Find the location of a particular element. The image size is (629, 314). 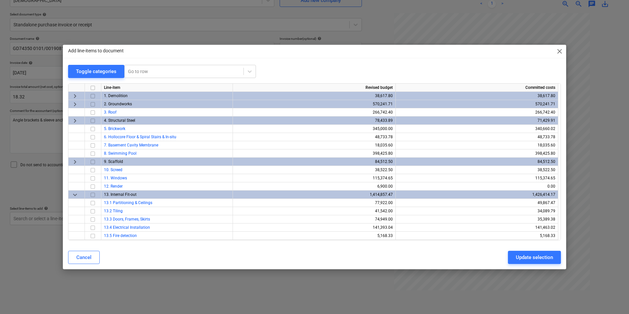

span: 1. Demolition is located at coordinates (116, 96).